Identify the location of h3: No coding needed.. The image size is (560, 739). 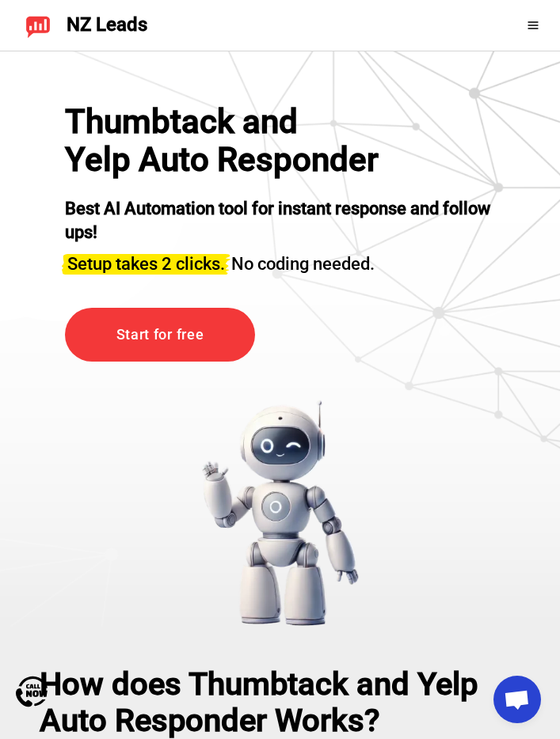
(280, 260).